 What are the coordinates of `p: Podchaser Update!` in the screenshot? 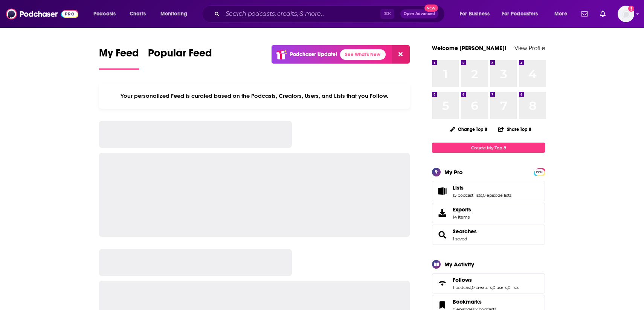 It's located at (313, 54).